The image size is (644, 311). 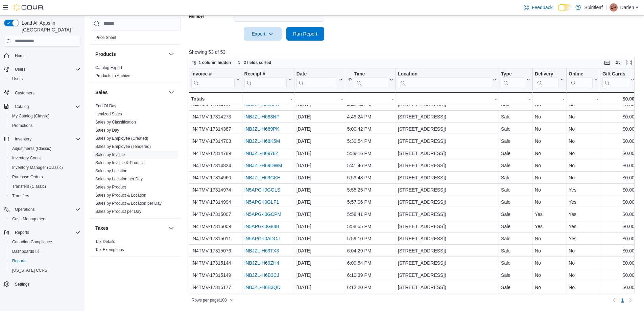 I want to click on div: Darien P, so click(x=613, y=8).